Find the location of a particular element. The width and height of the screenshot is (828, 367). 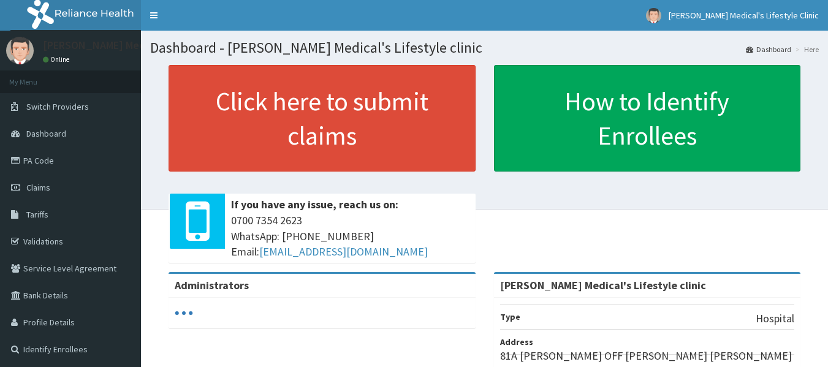

svg: audio-loading is located at coordinates (184, 313).